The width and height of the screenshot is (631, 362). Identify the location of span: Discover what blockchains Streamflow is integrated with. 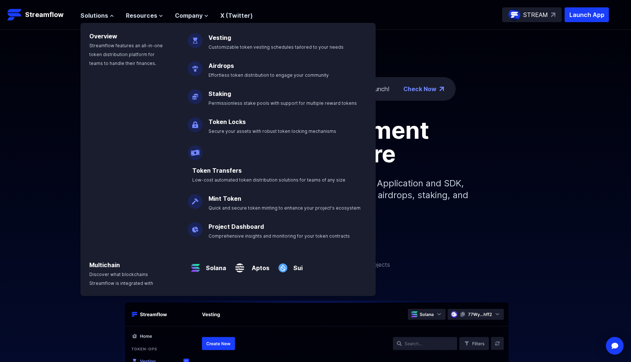
(121, 279).